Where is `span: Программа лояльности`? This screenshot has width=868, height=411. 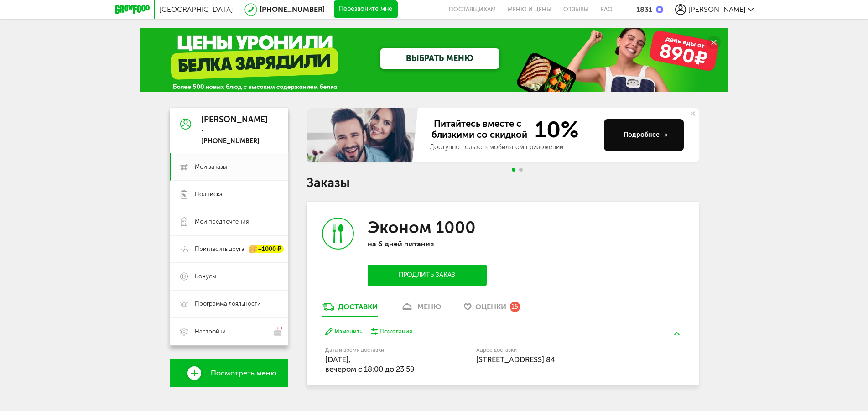
span: Программа лояльности is located at coordinates (228, 304).